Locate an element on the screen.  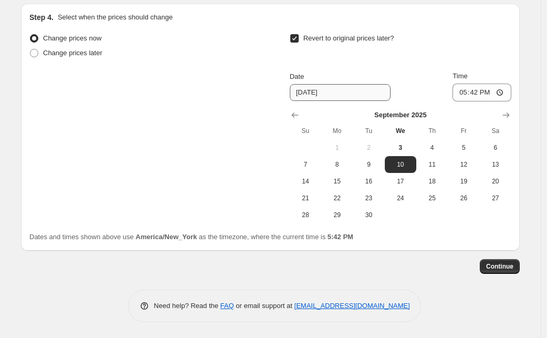
span: 9 is located at coordinates (369, 164).